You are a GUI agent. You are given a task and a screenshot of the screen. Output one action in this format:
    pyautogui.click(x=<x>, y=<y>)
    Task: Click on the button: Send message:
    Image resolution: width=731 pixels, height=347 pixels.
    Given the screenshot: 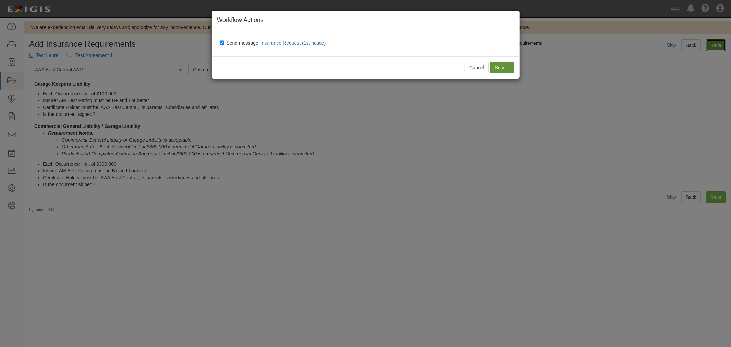 What is the action you would take?
    pyautogui.click(x=294, y=43)
    